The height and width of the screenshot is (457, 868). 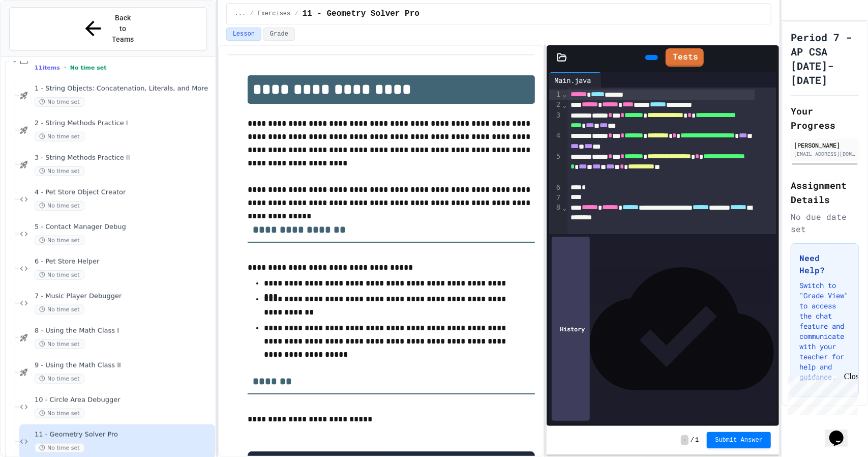 I want to click on span: 7 - Music Player Debugger, so click(x=123, y=296).